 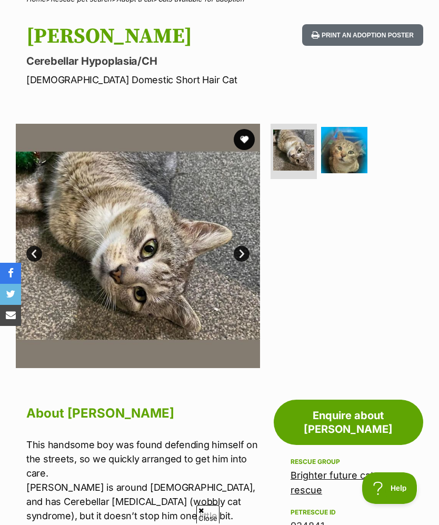 What do you see at coordinates (348, 461) in the screenshot?
I see `div: Rescue group` at bounding box center [348, 461].